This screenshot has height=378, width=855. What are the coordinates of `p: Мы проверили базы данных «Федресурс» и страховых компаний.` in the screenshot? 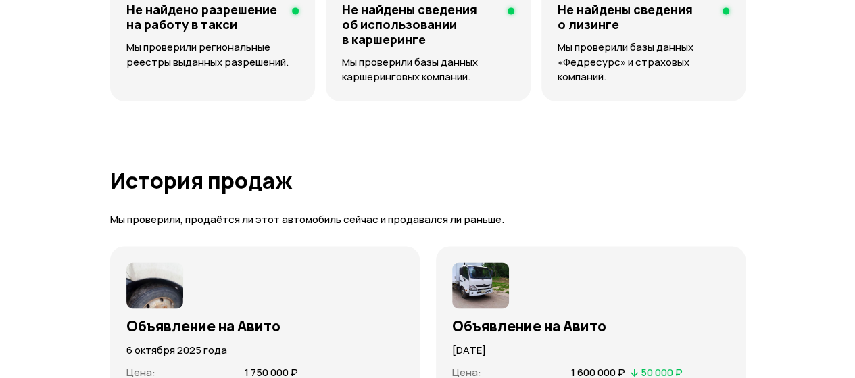 It's located at (643, 62).